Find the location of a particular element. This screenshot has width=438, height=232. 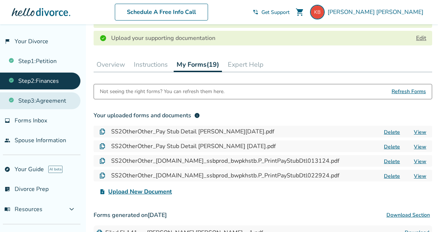

span: explore is located at coordinates (7, 169).